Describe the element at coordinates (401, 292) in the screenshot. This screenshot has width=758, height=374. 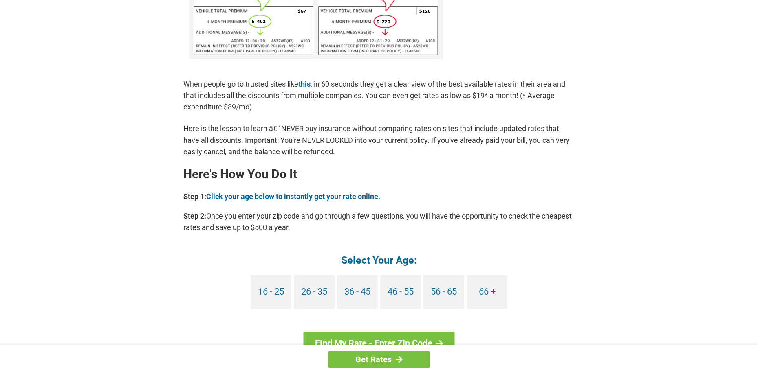
I see `a: 46 - 55` at that location.